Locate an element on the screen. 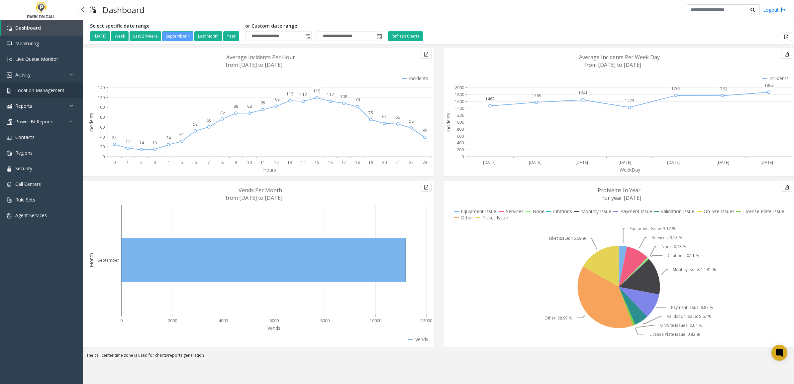 The height and width of the screenshot is (384, 794). text: 21 is located at coordinates (398, 162).